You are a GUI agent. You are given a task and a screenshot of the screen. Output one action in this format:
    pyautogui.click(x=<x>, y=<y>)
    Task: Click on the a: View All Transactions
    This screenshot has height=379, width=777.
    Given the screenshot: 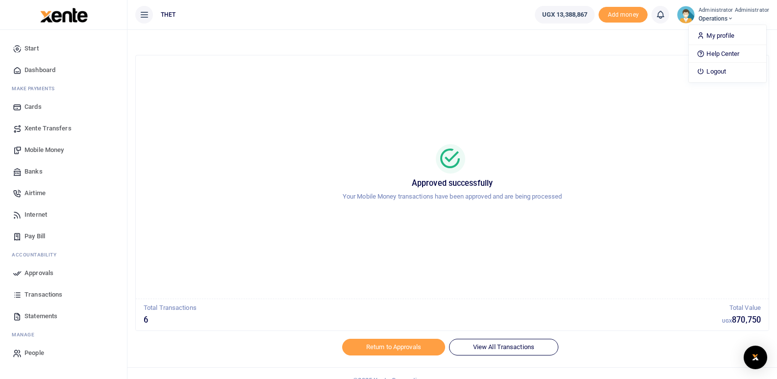 What is the action you would take?
    pyautogui.click(x=503, y=347)
    